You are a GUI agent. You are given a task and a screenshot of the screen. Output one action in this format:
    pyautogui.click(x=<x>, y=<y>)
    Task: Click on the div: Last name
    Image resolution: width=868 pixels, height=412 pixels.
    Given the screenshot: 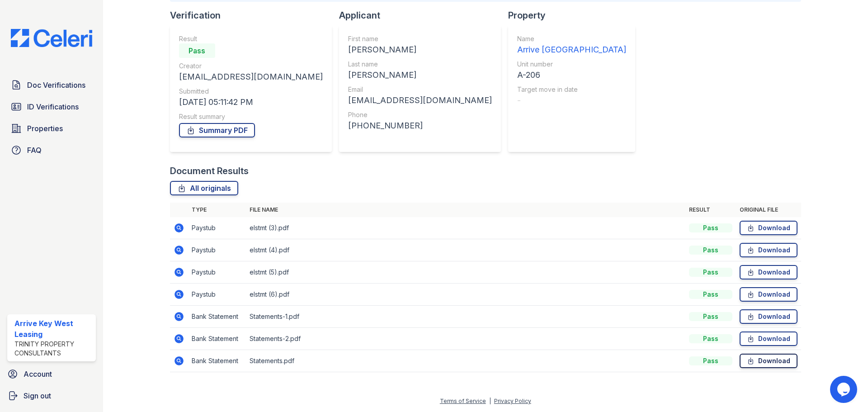 What is the action you would take?
    pyautogui.click(x=420, y=64)
    